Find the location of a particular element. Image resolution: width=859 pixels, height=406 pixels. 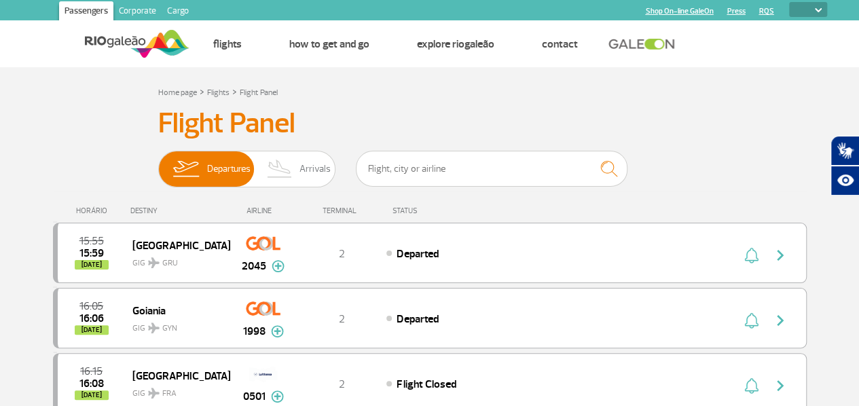

span: 2025-08-27 16:15:00 is located at coordinates (91, 371).